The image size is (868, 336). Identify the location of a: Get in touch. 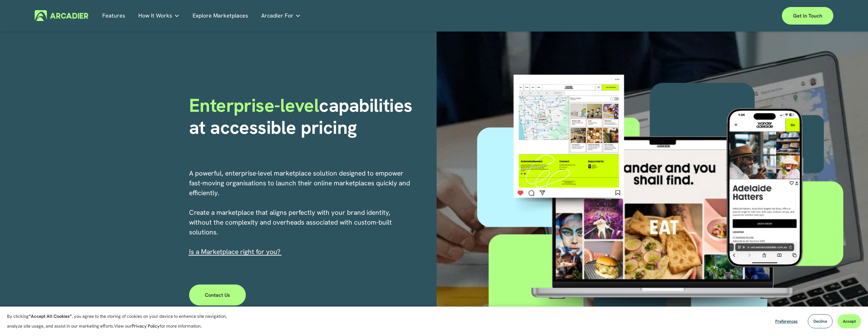
(808, 16).